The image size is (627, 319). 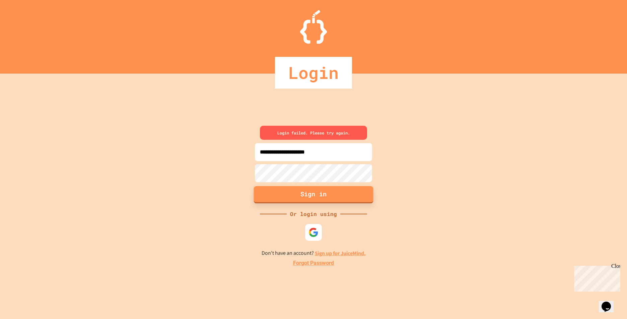 What do you see at coordinates (313, 264) in the screenshot?
I see `a: Forgot Password` at bounding box center [313, 264].